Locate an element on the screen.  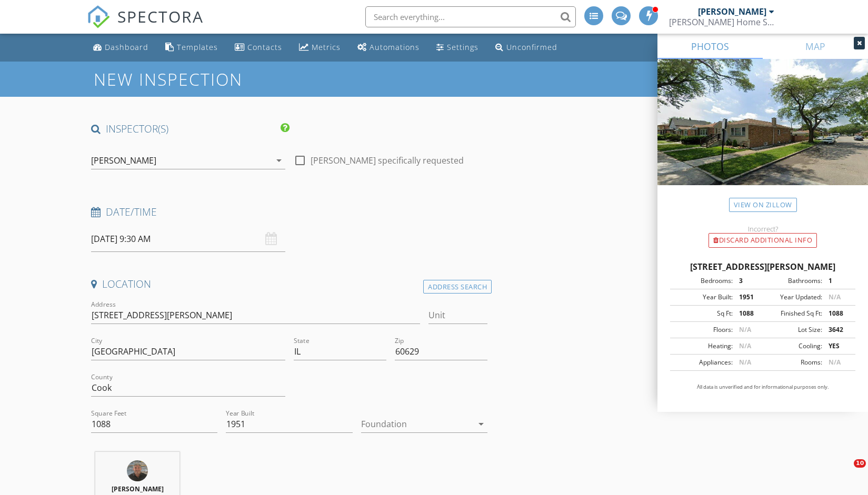
div: 1951 is located at coordinates (748, 298).